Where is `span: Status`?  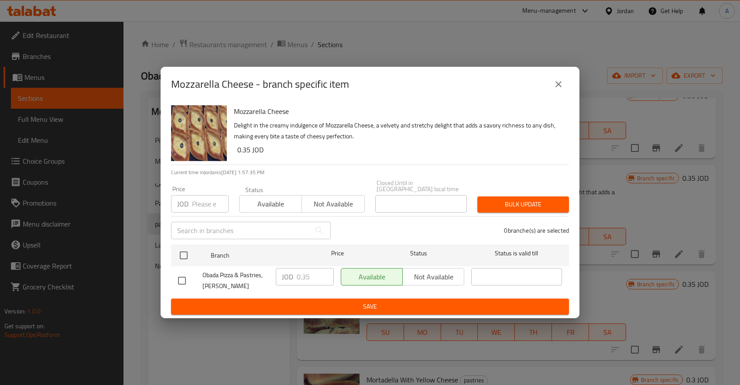 span: Status is located at coordinates (419, 253).